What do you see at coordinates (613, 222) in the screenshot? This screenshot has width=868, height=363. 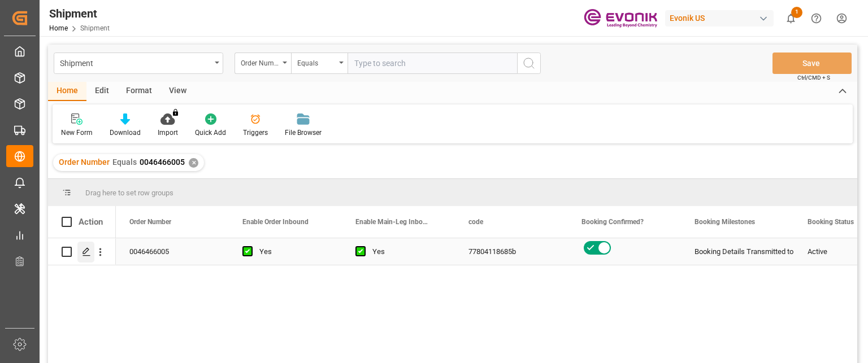 I see `span: Booking Confirmed?` at bounding box center [613, 222].